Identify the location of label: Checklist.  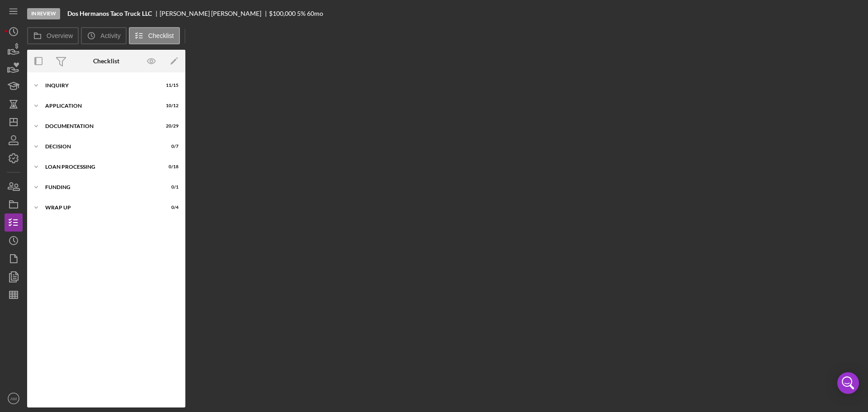
(161, 35).